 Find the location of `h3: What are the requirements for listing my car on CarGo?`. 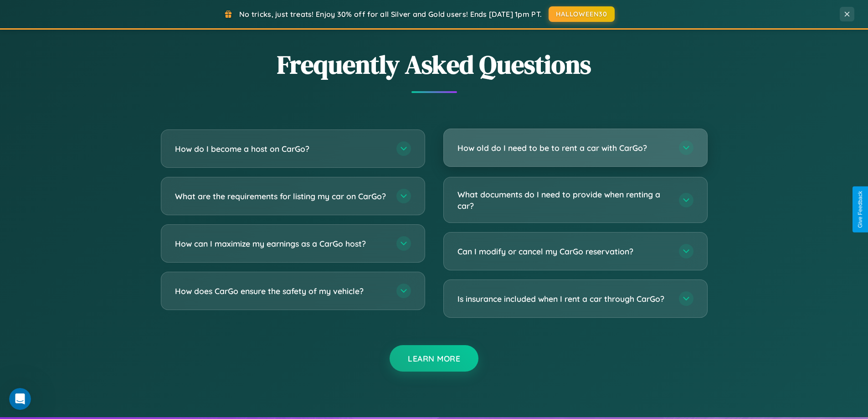

h3: What are the requirements for listing my car on CarGo? is located at coordinates (281, 197).